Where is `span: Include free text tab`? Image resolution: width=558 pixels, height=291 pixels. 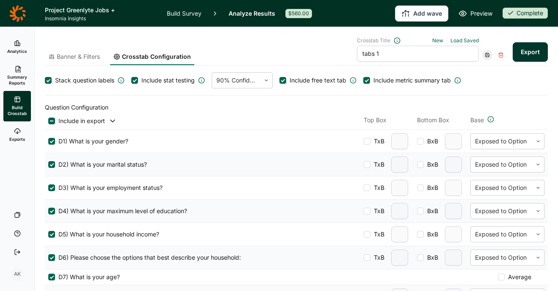
span: Include free text tab is located at coordinates (318, 80).